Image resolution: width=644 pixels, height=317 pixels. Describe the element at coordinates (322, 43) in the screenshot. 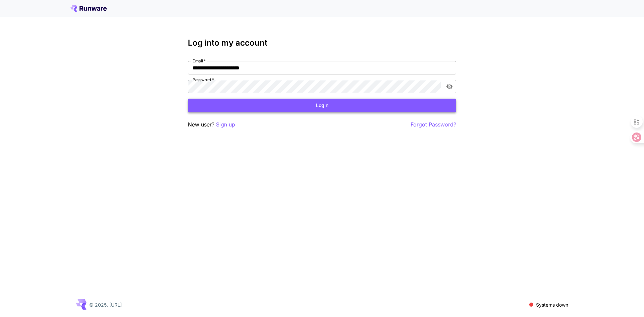

I see `h3: Log into my account` at that location.